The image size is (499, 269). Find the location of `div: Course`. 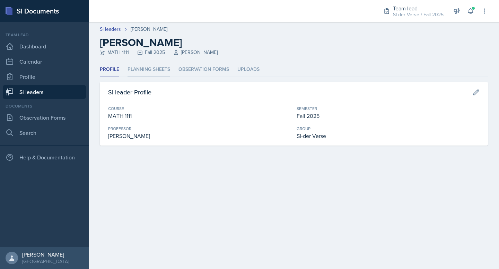

div: Course is located at coordinates (200, 109).